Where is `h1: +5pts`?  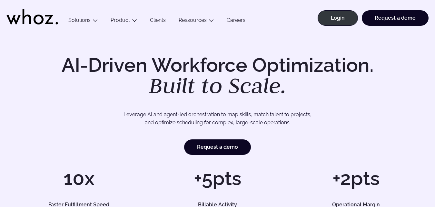 h1: +5pts is located at coordinates (218, 179).